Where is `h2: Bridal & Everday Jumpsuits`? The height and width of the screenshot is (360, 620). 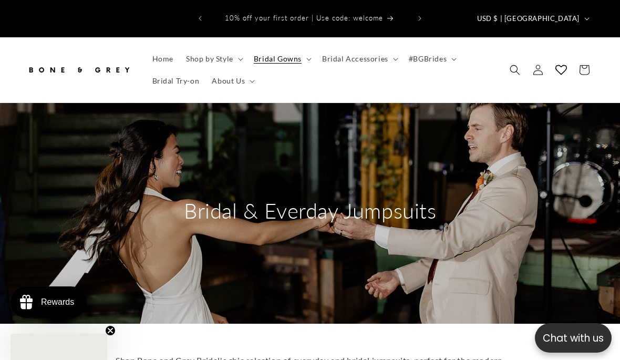
h2: Bridal & Everday Jumpsuits is located at coordinates (310, 211).